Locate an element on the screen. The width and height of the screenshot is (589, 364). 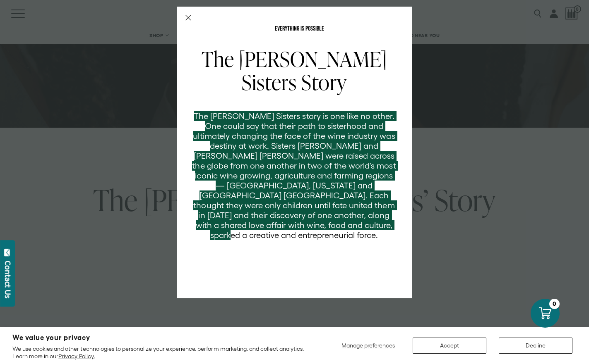
h2: We value your privacy is located at coordinates (160, 338).